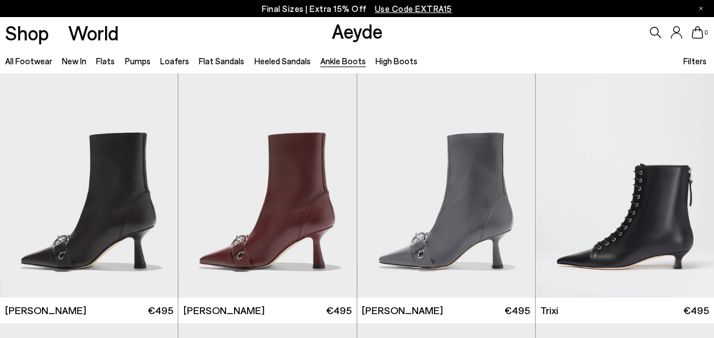 Image resolution: width=714 pixels, height=338 pixels. Describe the element at coordinates (27, 32) in the screenshot. I see `a: Shop` at that location.